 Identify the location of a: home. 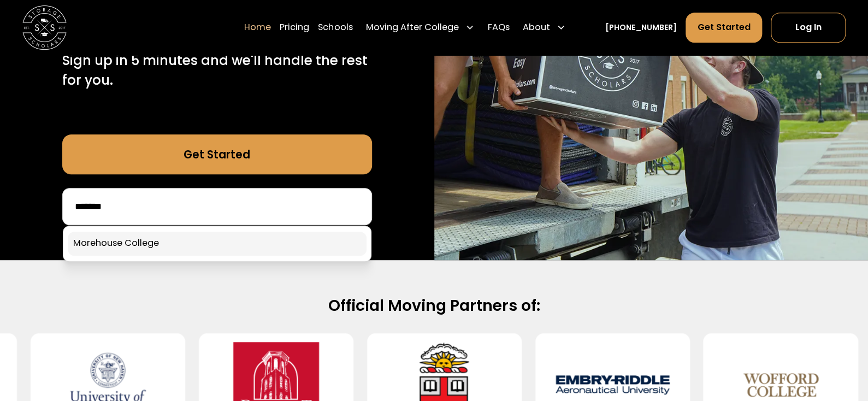
(45, 27).